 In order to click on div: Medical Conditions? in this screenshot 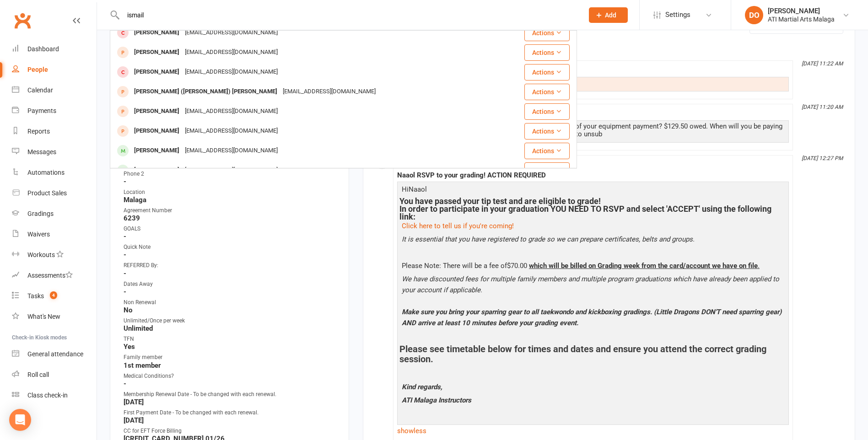, I will do `click(230, 376)`.